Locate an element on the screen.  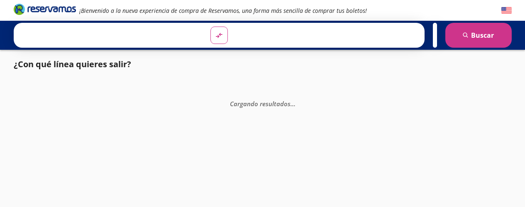
i: Brand Logo is located at coordinates (45, 9).